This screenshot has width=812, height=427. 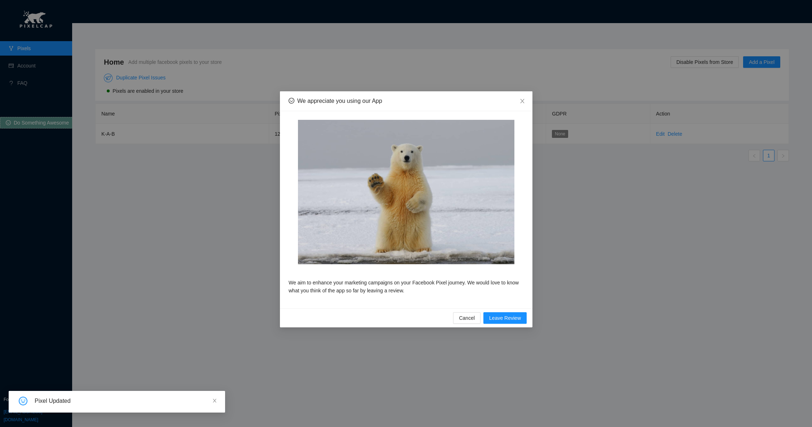 I want to click on div: Pixel Updated, so click(x=126, y=401).